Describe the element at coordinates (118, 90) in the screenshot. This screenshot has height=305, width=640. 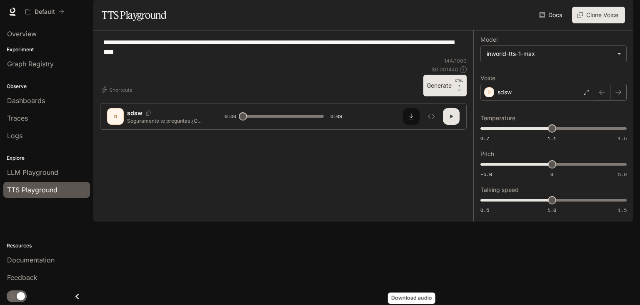
I see `button: Shortcuts` at that location.